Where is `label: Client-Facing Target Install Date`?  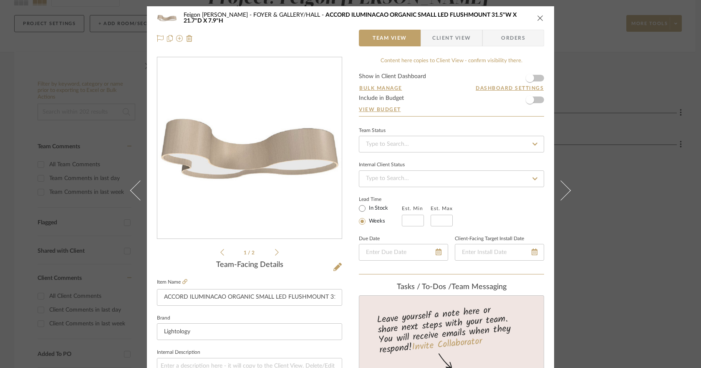
label: Client-Facing Target Install Date is located at coordinates (489, 239).